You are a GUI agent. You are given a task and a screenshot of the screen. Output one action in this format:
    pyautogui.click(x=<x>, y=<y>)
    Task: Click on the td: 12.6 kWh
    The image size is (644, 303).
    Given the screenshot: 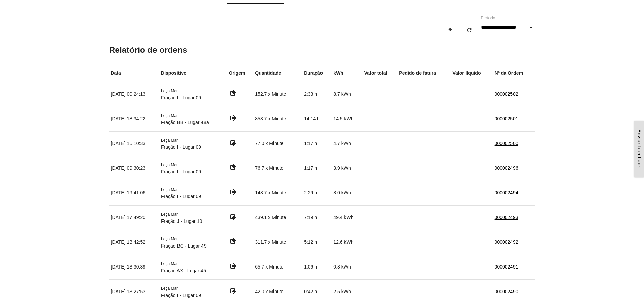 What is the action you would take?
    pyautogui.click(x=346, y=242)
    